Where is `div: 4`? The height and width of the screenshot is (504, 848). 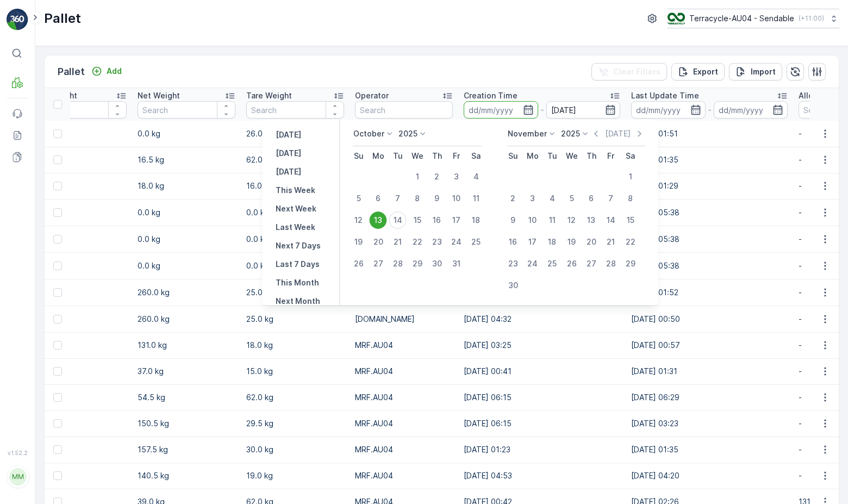 div: 4 is located at coordinates (476, 176).